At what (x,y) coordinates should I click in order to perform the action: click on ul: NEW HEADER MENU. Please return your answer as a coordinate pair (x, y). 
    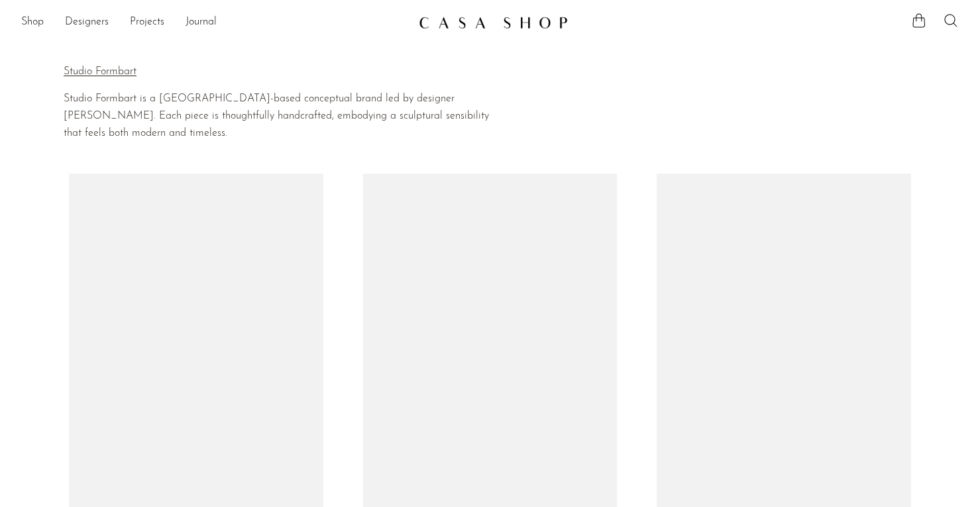
    Looking at the image, I should click on (215, 22).